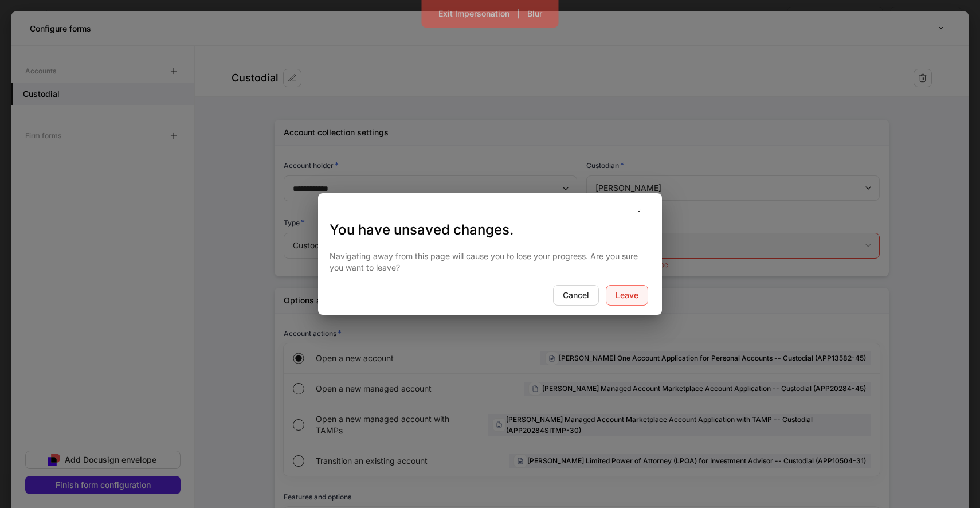  I want to click on h3: You have unsaved changes., so click(490, 230).